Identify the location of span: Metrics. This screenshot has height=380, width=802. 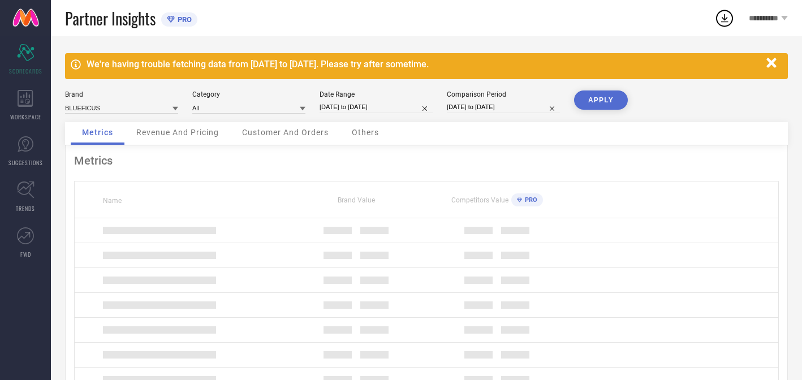
(97, 132).